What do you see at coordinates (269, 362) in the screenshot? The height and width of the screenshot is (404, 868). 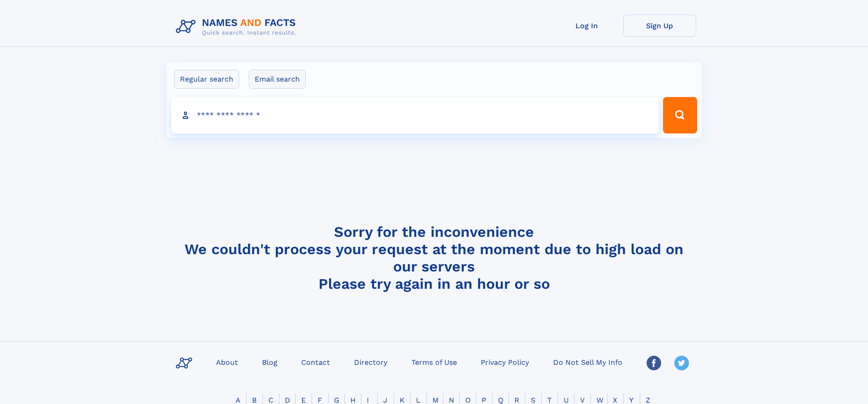 I see `a: Blog` at bounding box center [269, 362].